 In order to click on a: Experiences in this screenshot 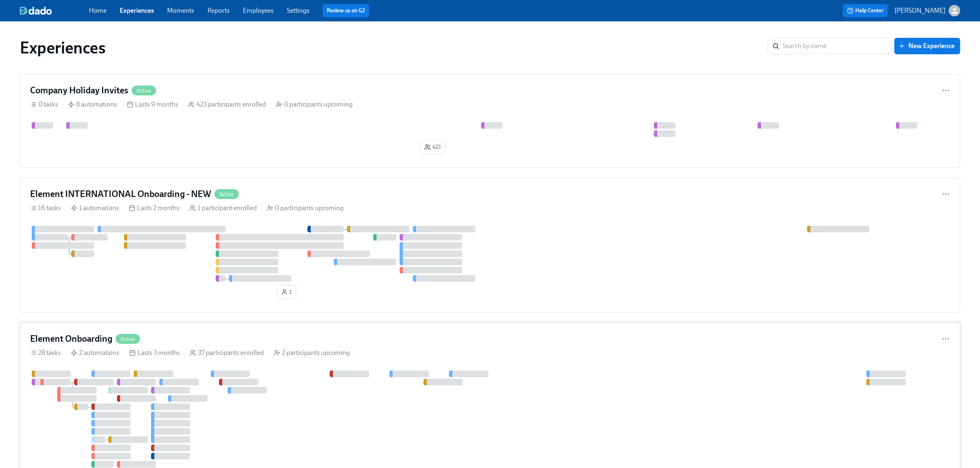, I will do `click(136, 10)`.